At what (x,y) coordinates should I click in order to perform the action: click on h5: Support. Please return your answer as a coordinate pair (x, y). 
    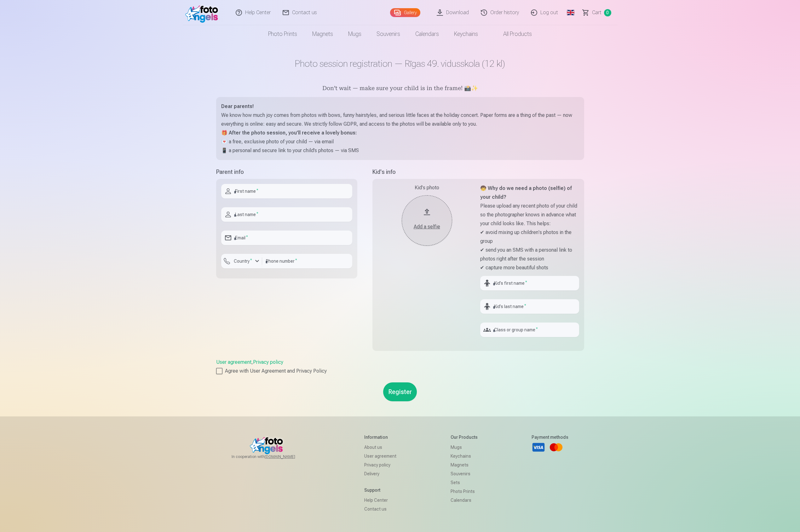
    Looking at the image, I should click on (380, 490).